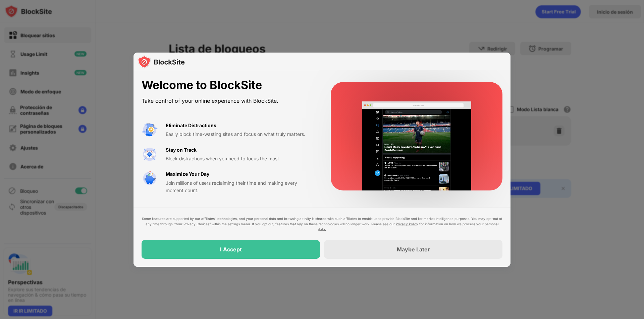 The height and width of the screenshot is (319, 644). What do you see at coordinates (413, 250) in the screenshot?
I see `div: Maybe Later` at bounding box center [413, 250].